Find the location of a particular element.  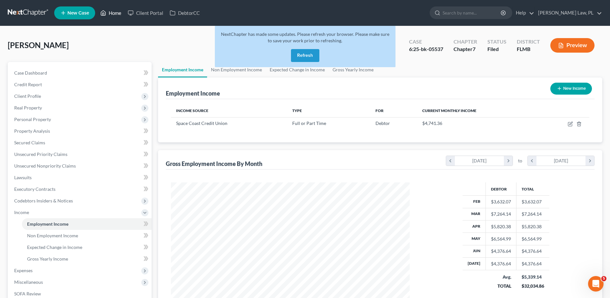

a: Gross Yearly Income is located at coordinates (87, 259).